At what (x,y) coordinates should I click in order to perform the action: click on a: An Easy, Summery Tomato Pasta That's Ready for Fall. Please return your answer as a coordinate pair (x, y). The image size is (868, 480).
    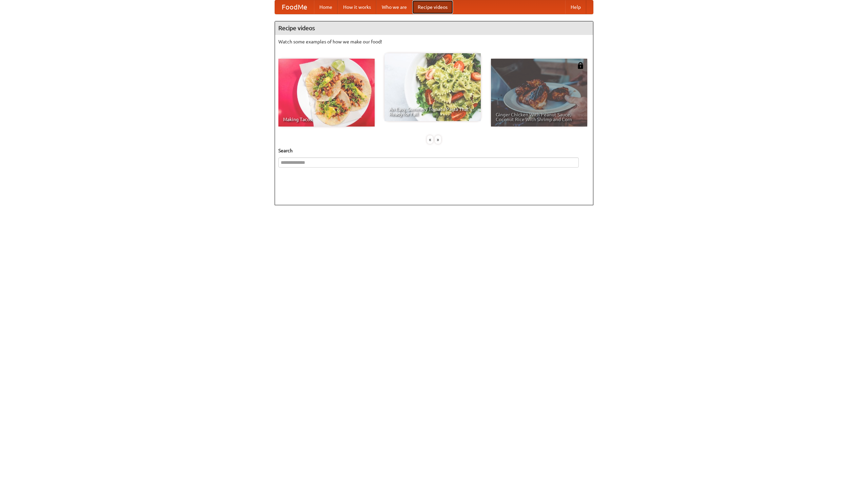
    Looking at the image, I should click on (433, 87).